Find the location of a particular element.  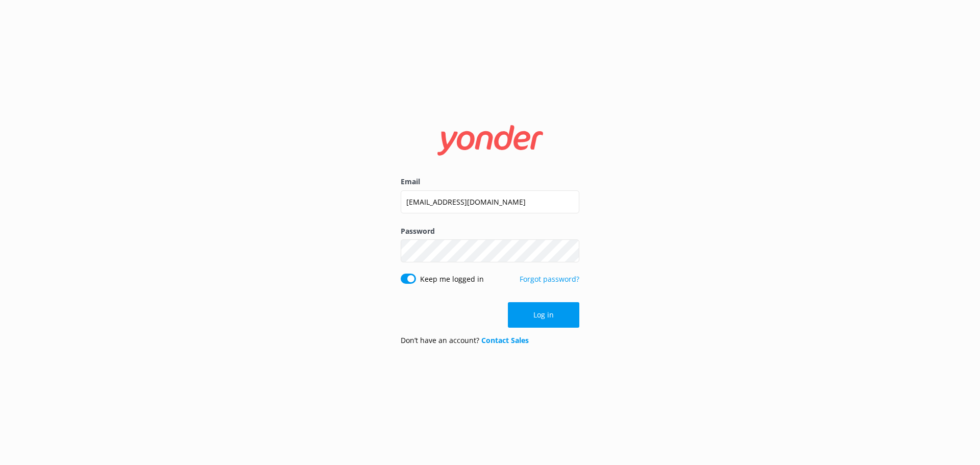

input: user@emailaddress.com is located at coordinates (490, 202).